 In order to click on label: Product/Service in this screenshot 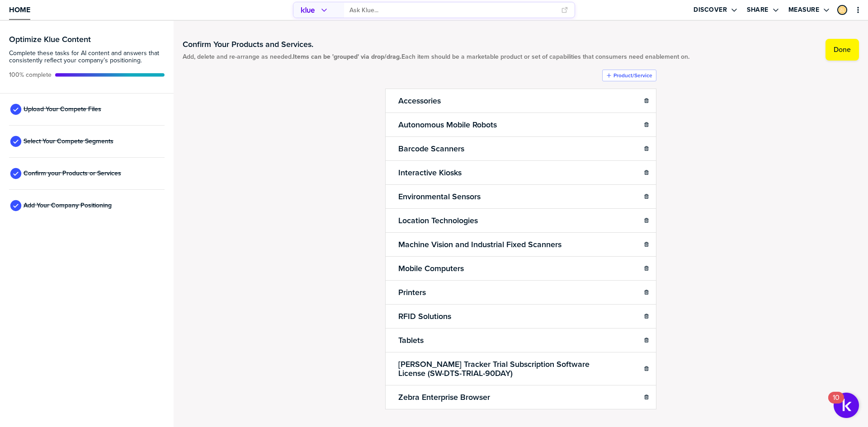, I will do `click(632, 75)`.